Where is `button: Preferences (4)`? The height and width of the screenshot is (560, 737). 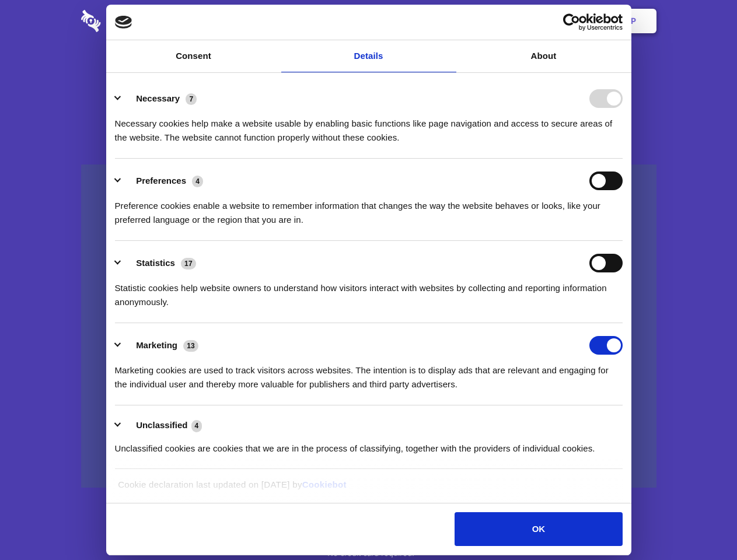
button: Preferences (4) is located at coordinates (163, 181).